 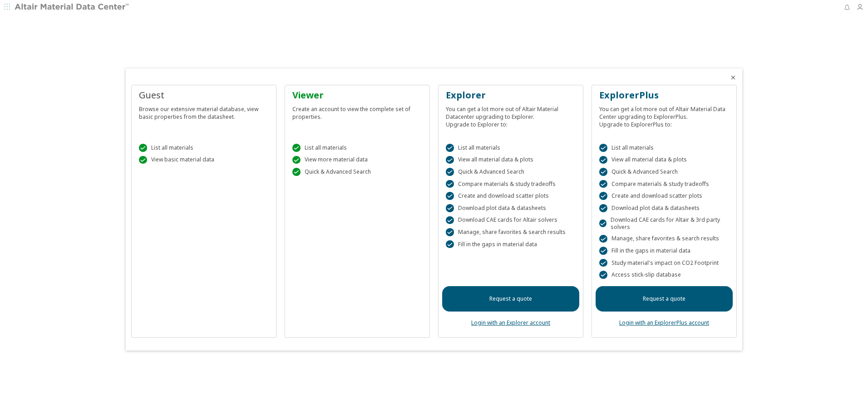 What do you see at coordinates (204, 160) in the screenshot?
I see `div: View basic material data` at bounding box center [204, 160].